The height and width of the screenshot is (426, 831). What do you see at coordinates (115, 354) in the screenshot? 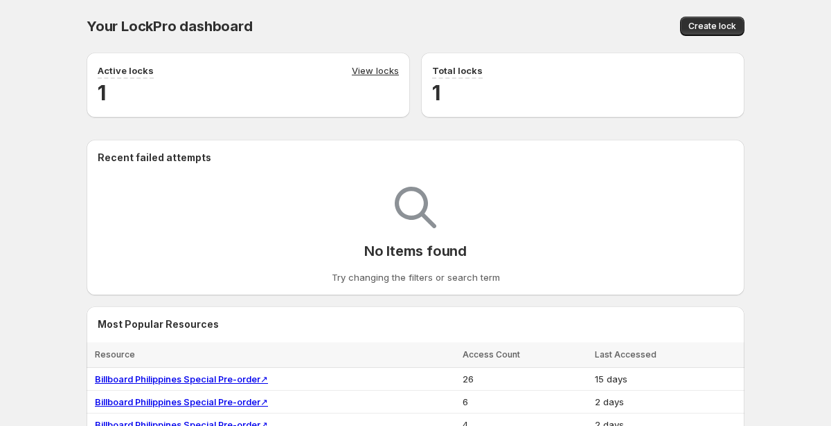
I see `span: Resource` at bounding box center [115, 354].